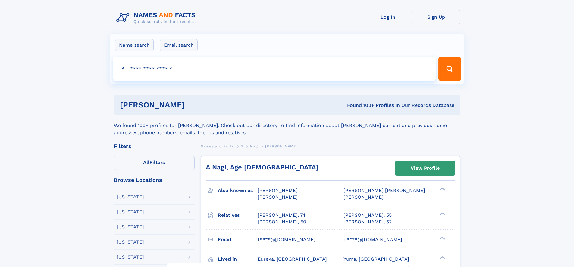  What do you see at coordinates (425, 169) in the screenshot?
I see `div: View Profile` at bounding box center [425, 169].